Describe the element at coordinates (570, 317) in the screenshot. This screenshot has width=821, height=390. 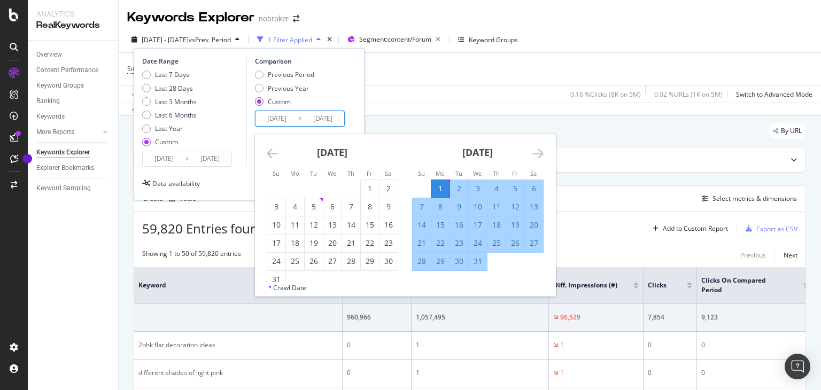
I see `div: 96,529` at that location.